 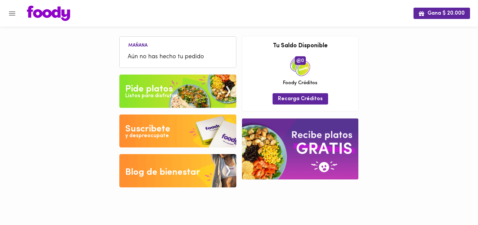 I want to click on button: Menu, so click(x=12, y=13).